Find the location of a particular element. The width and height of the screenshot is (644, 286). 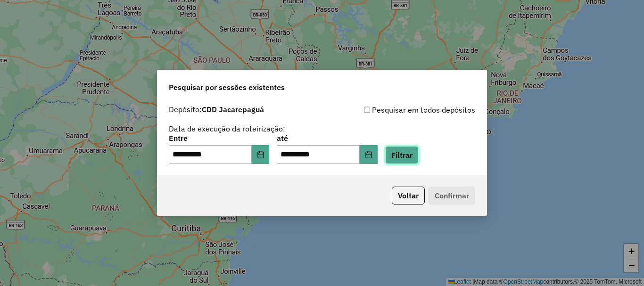

span: Pesquisar por sessões existentes is located at coordinates (227, 87).